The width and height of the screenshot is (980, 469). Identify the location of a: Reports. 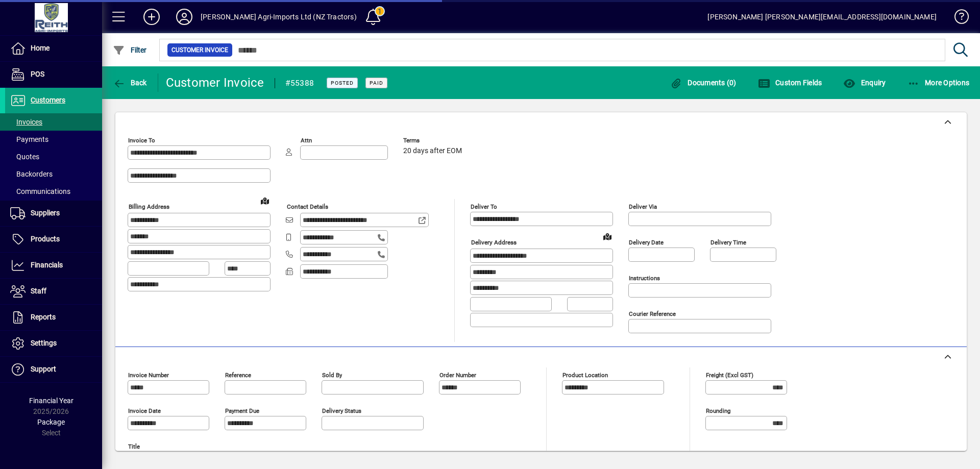
(54, 317).